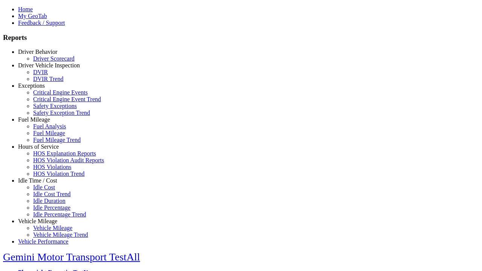  What do you see at coordinates (38, 146) in the screenshot?
I see `a: Hours of Service` at bounding box center [38, 146].